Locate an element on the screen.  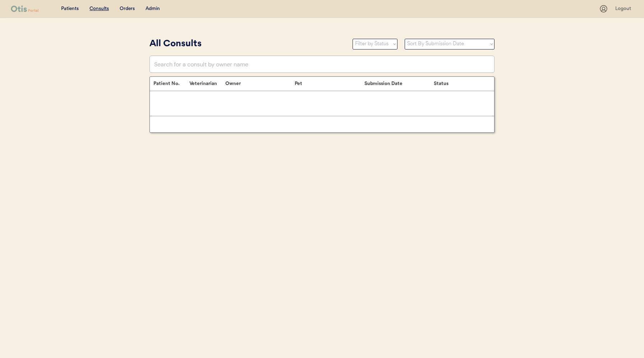
div: All Consults is located at coordinates (247, 44).